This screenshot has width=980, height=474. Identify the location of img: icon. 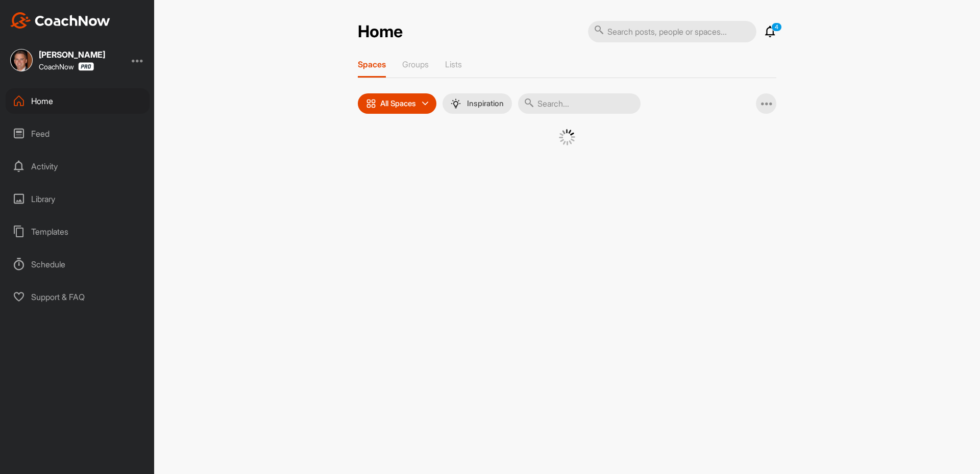
(371, 103).